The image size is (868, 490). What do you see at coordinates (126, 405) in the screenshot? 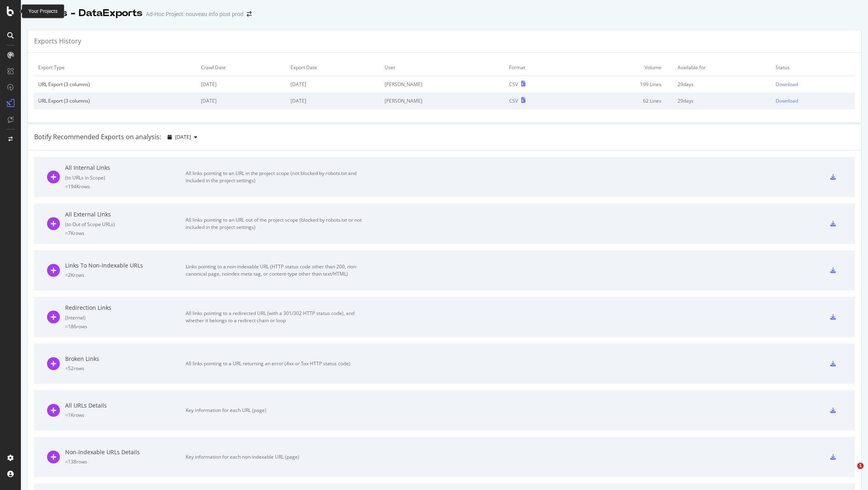
I see `div: All URLs Details` at bounding box center [126, 405].